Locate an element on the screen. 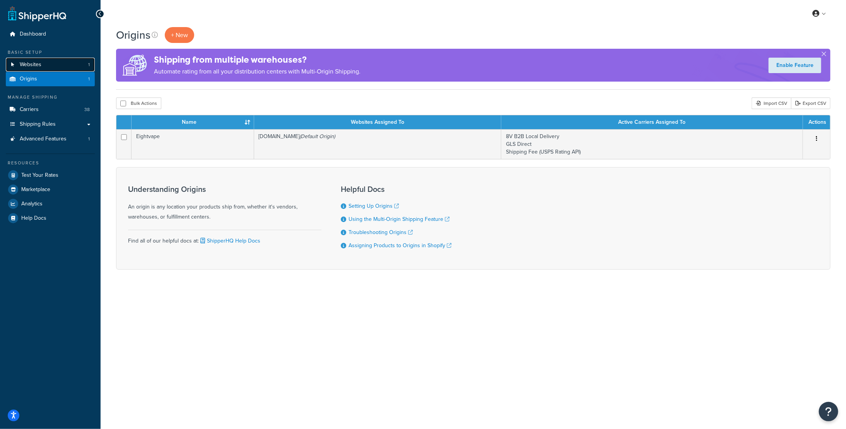 The height and width of the screenshot is (429, 846). span: 38 is located at coordinates (87, 110).